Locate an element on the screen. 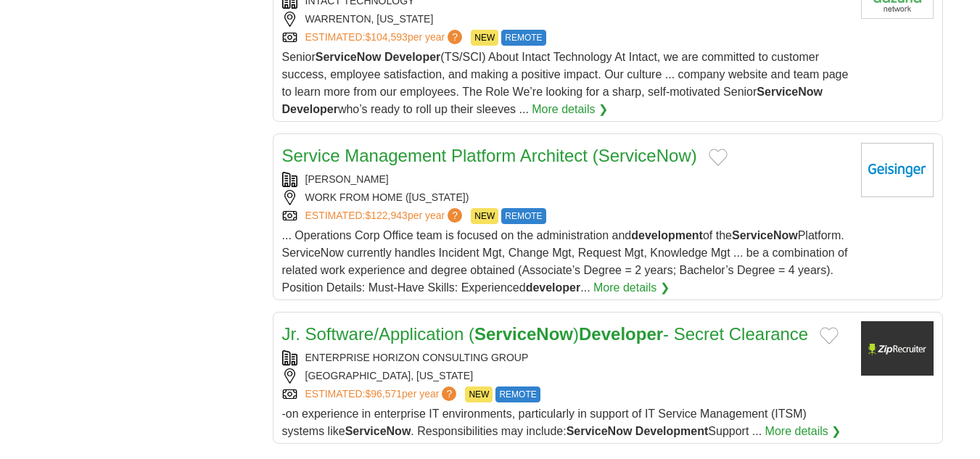  a: ESTIMATED:$104,593per year? is located at coordinates (385, 38).